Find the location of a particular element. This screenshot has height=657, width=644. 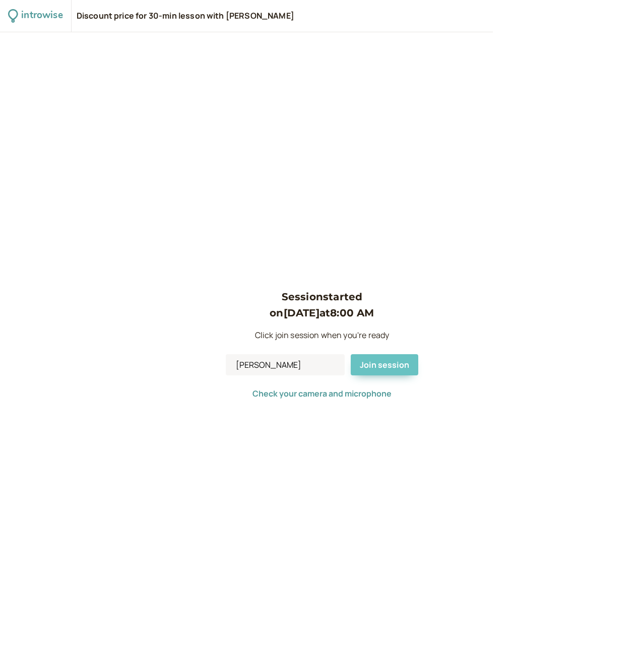

input: Your Name is located at coordinates (285, 365).